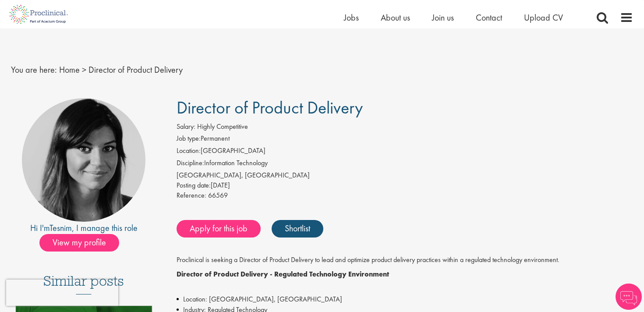  I want to click on a: View my profile, so click(84, 241).